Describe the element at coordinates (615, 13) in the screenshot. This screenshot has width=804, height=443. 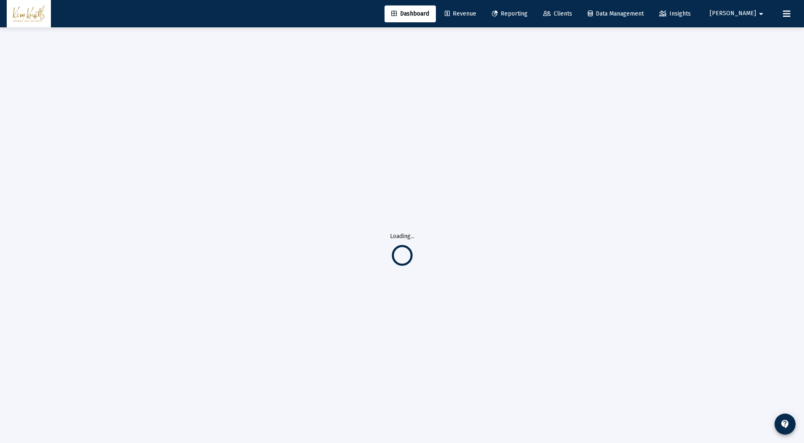
I see `span: Data Management` at that location.